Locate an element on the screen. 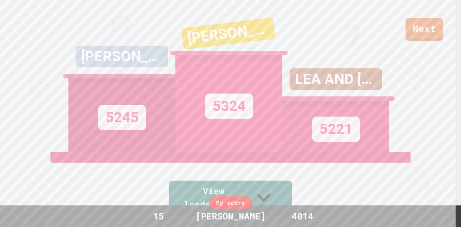  div: My score is located at coordinates (231, 203).